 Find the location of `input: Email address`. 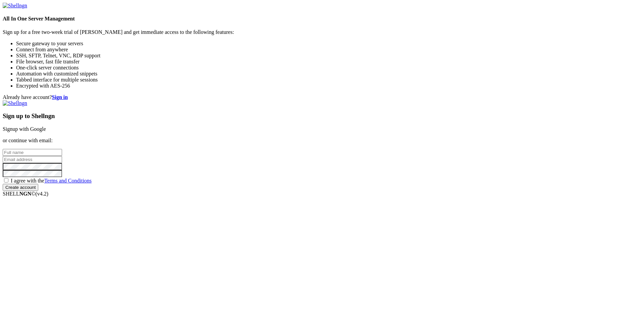

input: Email address is located at coordinates (32, 160).